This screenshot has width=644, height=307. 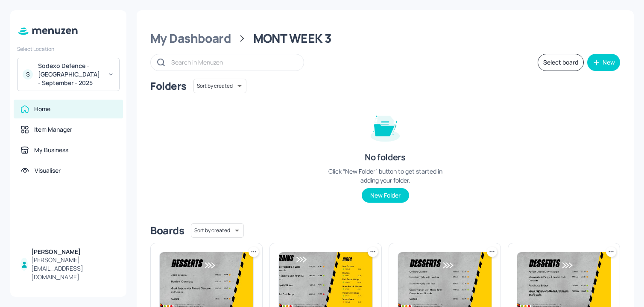 I want to click on div: Home, so click(x=42, y=109).